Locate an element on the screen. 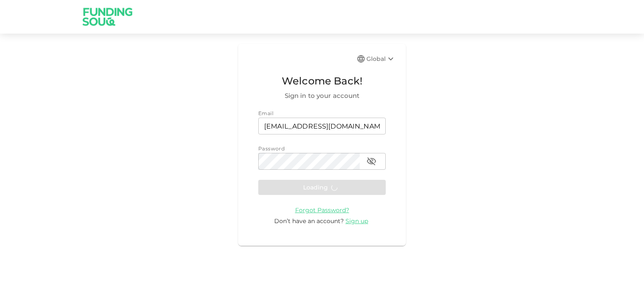  div: Global is located at coordinates (381, 59).